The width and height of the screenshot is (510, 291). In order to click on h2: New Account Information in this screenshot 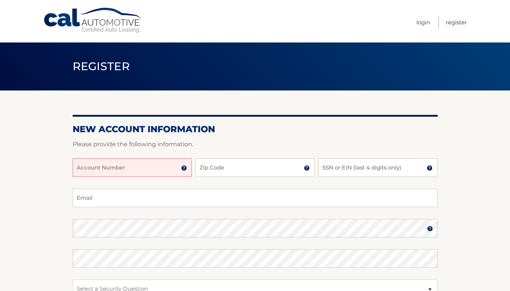, I will do `click(255, 129)`.